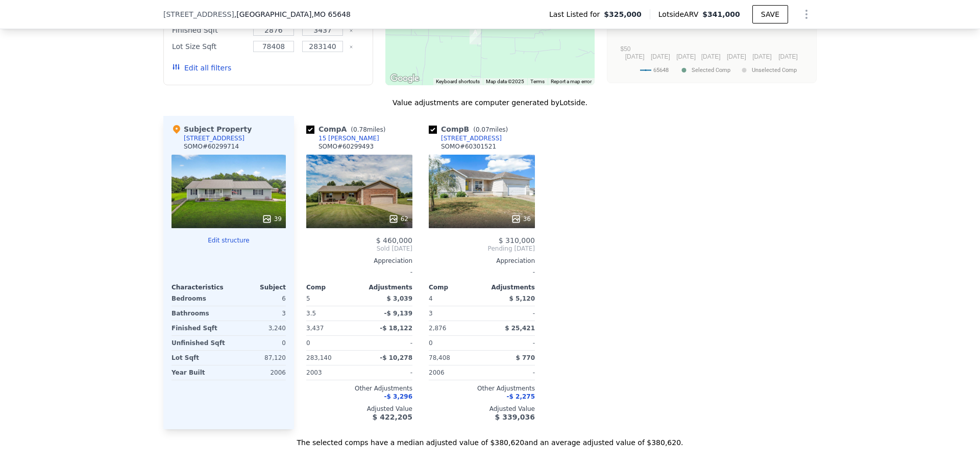 This screenshot has height=465, width=980. I want to click on span: $341,000, so click(721, 14).